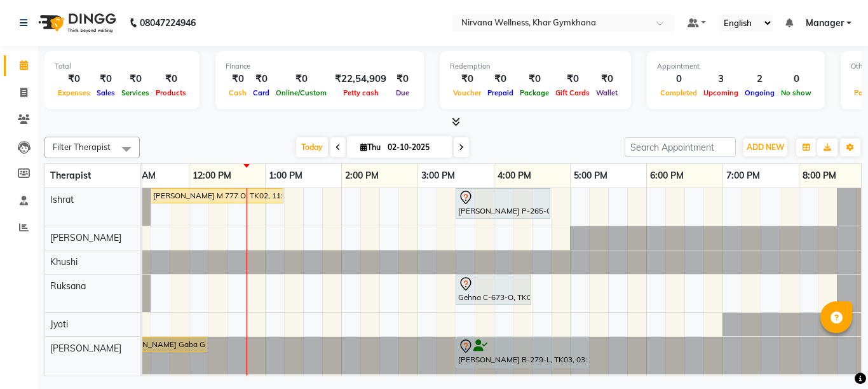 The image size is (868, 389). I want to click on input: 2025-10-02, so click(415, 148).